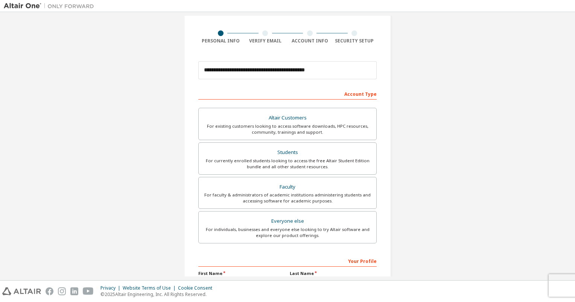 The image size is (575, 302). I want to click on div: Website Terms of Use, so click(150, 288).